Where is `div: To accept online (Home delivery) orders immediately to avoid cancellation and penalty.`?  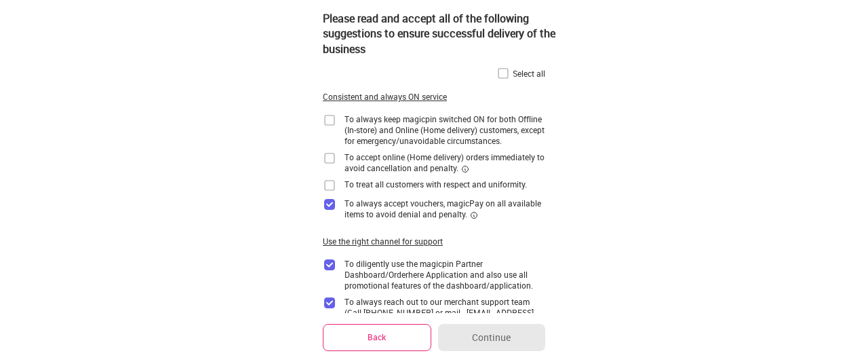
div: To accept online (Home delivery) orders immediately to avoid cancellation and penalty. is located at coordinates (445, 162).